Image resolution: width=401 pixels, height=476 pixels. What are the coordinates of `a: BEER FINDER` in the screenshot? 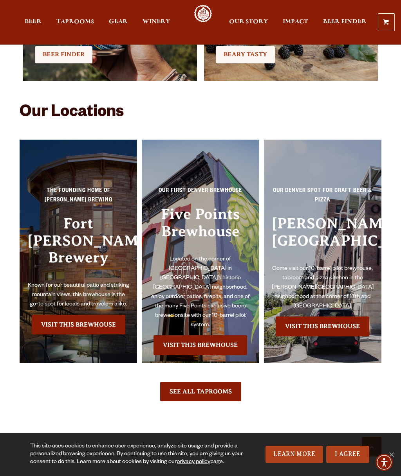 It's located at (63, 55).